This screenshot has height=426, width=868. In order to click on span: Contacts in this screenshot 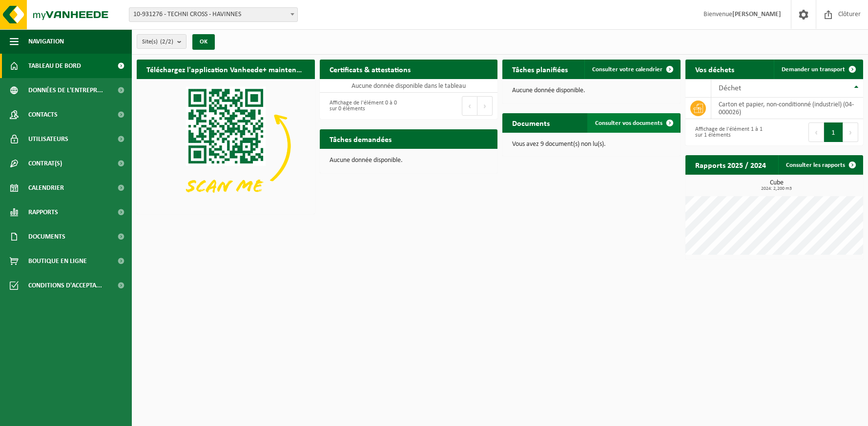, I will do `click(43, 115)`.